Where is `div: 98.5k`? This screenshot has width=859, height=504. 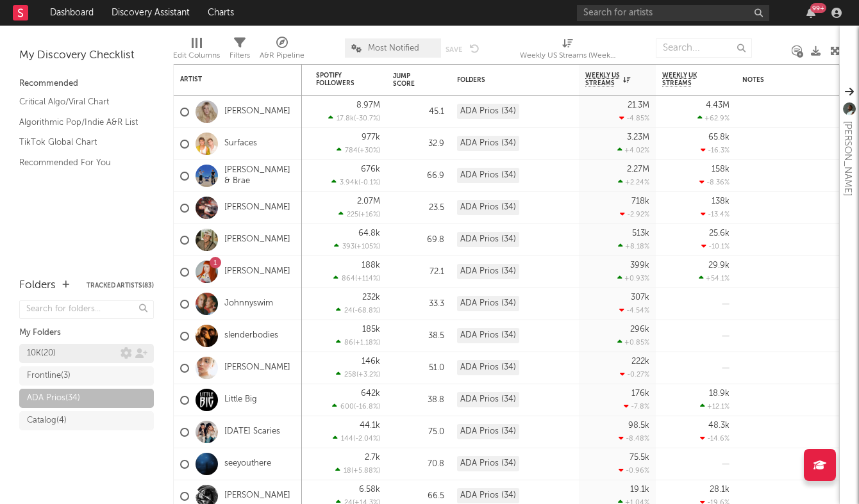
div: 98.5k is located at coordinates (638, 425).